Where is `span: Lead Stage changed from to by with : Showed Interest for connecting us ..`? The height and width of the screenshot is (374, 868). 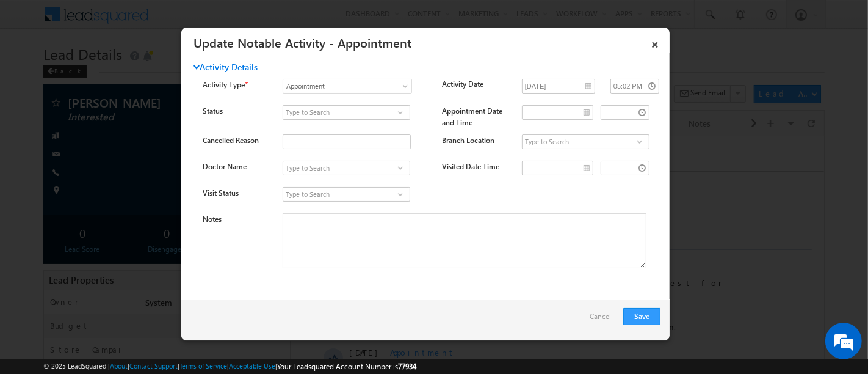 span: Lead Stage changed from to by with : Showed Interest for connecting us .. is located at coordinates (245, 146).